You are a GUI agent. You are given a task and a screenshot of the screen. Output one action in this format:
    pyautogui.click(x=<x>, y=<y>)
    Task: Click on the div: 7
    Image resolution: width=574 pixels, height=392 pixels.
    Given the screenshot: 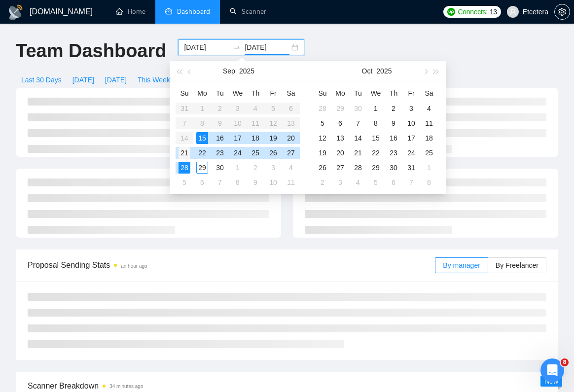 What is the action you would take?
    pyautogui.click(x=220, y=182)
    